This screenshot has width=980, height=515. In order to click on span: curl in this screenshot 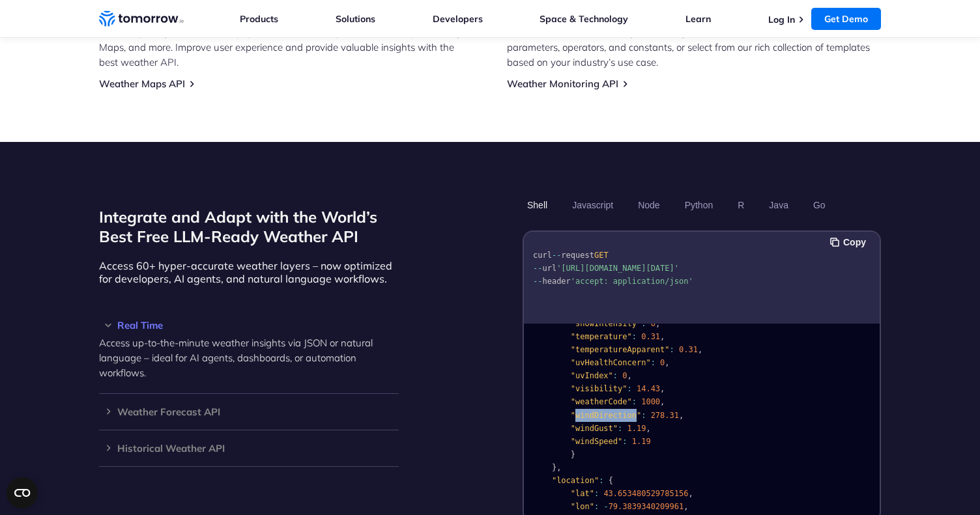, I will do `click(542, 256)`.